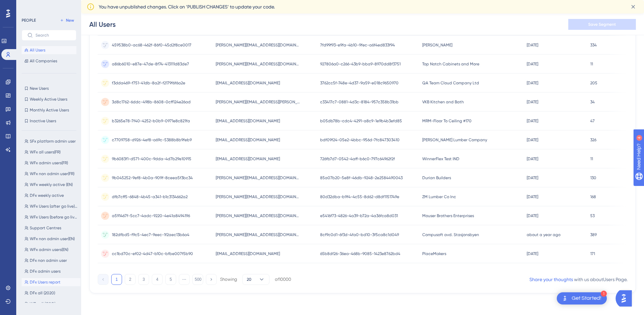 The image size is (644, 315). Describe the element at coordinates (149, 83) in the screenshot. I see `span: f3dda469-f751-41db-8a2f-f2179f6f6a2e` at that location.